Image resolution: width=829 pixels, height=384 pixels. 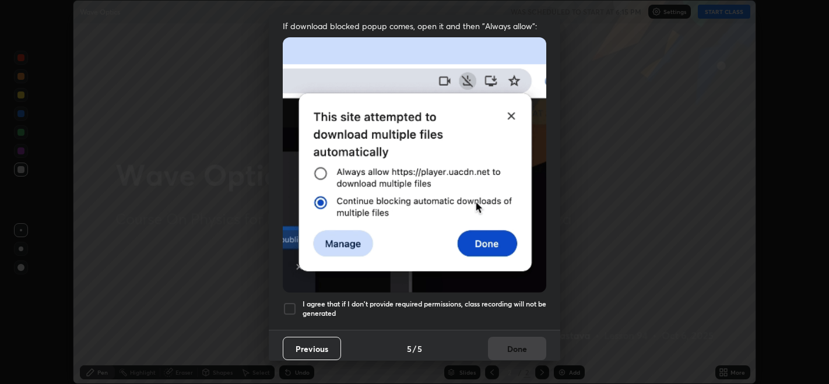 What do you see at coordinates (414, 26) in the screenshot?
I see `span: If download blocked popup comes, open it and then "Always allow":` at bounding box center [414, 26].